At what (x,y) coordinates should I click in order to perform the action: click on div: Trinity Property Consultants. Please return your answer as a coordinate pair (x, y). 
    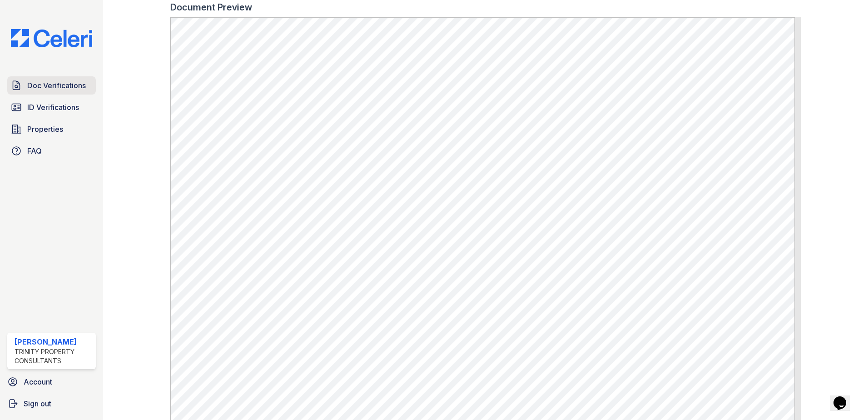
    Looking at the image, I should click on (53, 356).